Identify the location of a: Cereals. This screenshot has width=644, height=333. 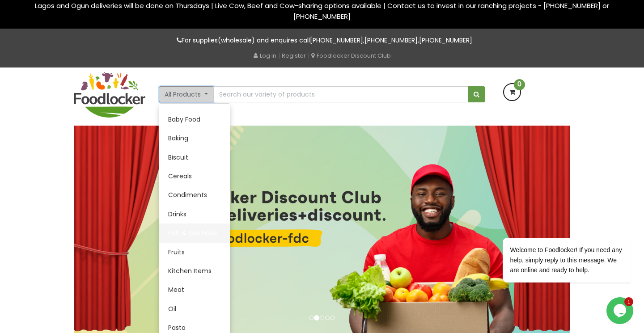
(195, 176).